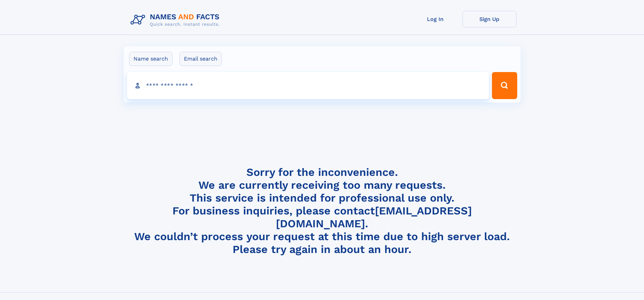 This screenshot has height=300, width=644. I want to click on a: Log In, so click(436, 19).